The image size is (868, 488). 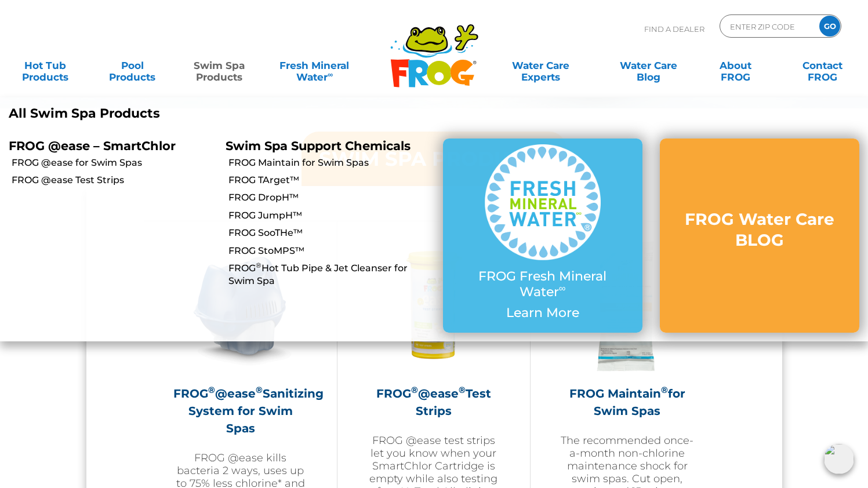 What do you see at coordinates (542, 235) in the screenshot?
I see `a: FROG Fresh Mineral Water∞ Learn More` at bounding box center [542, 235].